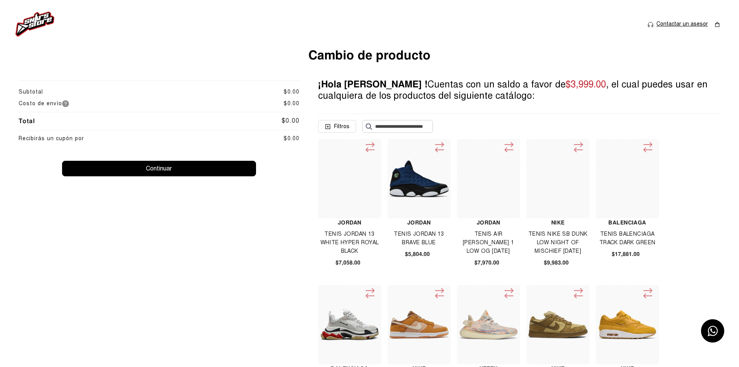 This screenshot has width=739, height=367. Describe the element at coordinates (350, 324) in the screenshot. I see `img: Tenis Balenciaga Triple S Black White Red` at that location.